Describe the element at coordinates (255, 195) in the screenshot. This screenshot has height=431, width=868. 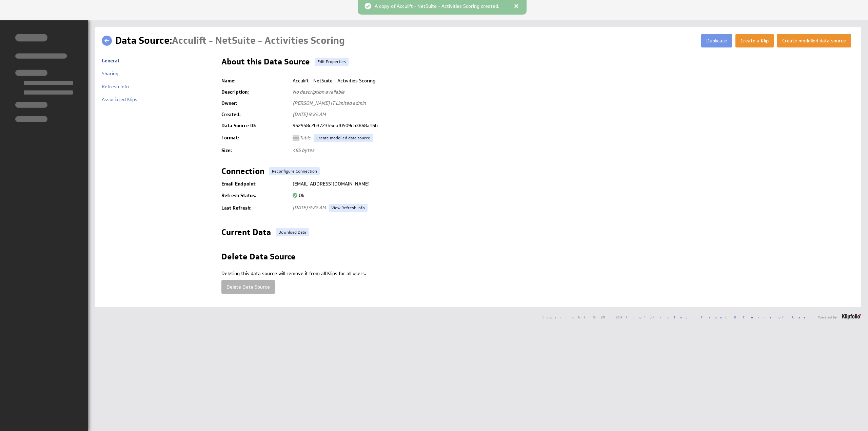
I see `td: Refresh Status:` at that location.